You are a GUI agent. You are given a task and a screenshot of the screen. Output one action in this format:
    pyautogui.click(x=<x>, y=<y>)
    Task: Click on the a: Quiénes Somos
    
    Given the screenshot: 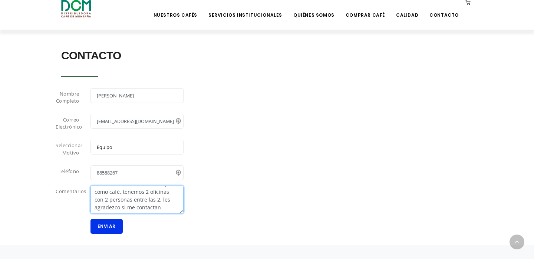 What is the action you would take?
    pyautogui.click(x=314, y=9)
    